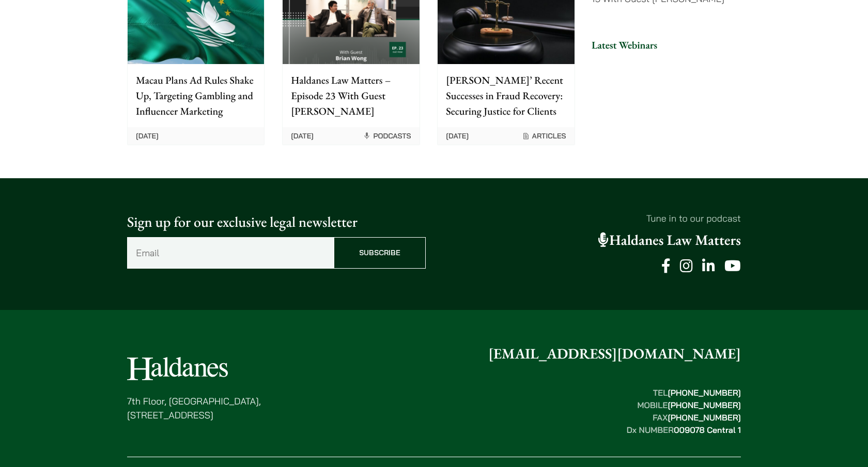 The width and height of the screenshot is (868, 467). I want to click on input: Email, so click(230, 252).